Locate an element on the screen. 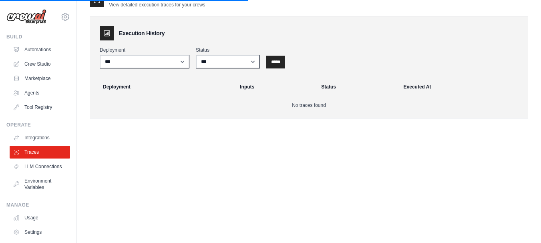 Image resolution: width=541 pixels, height=243 pixels. img: Logo is located at coordinates (26, 17).